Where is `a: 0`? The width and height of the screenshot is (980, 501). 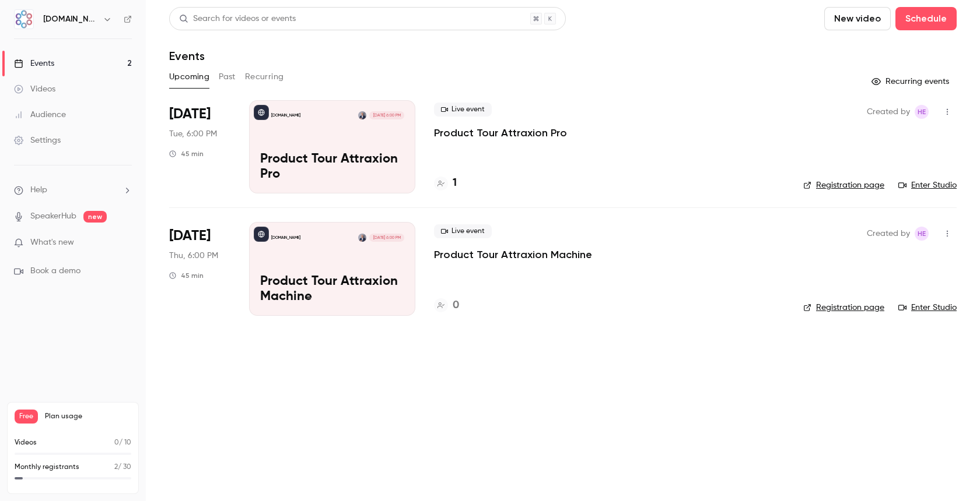 a: 0 is located at coordinates (446, 306).